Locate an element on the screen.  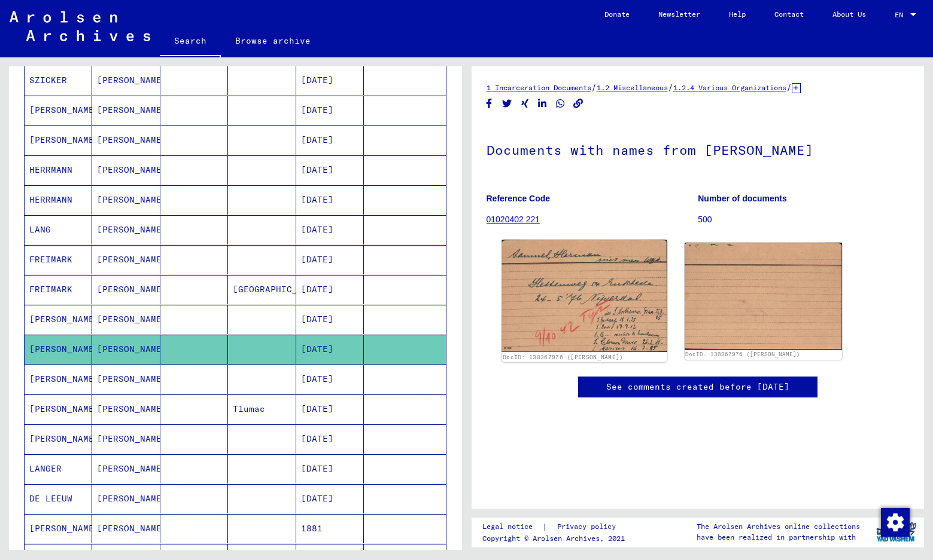
p: have been realized in partnership with is located at coordinates (778, 537).